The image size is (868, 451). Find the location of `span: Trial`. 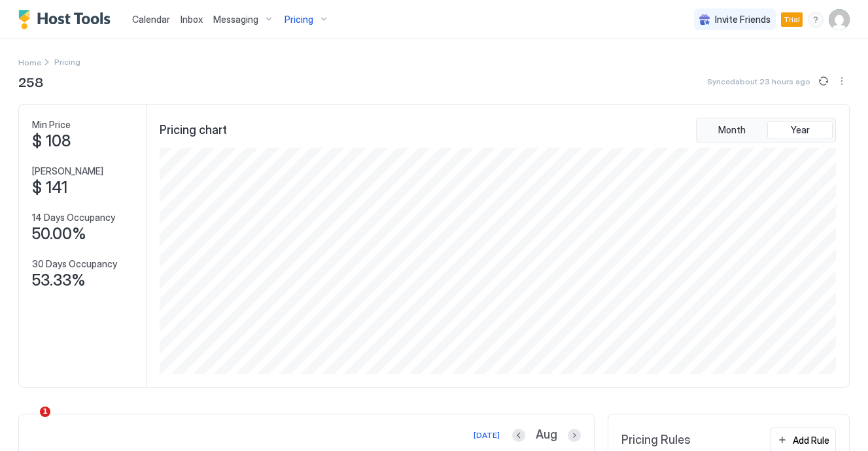

span: Trial is located at coordinates (791, 20).